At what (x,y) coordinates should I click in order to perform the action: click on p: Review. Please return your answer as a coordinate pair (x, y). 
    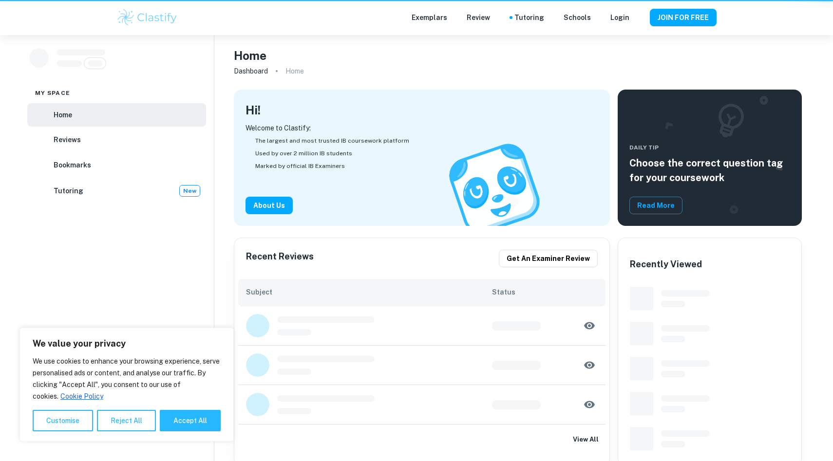
    Looking at the image, I should click on (478, 18).